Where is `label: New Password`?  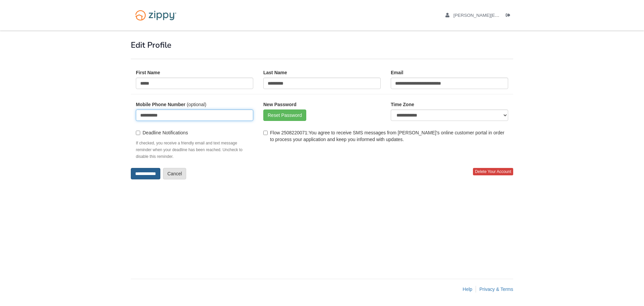
label: New Password is located at coordinates (322, 104).